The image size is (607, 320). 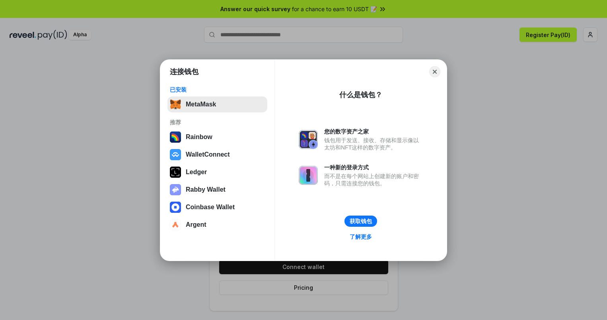 I want to click on button: Ledger, so click(x=217, y=172).